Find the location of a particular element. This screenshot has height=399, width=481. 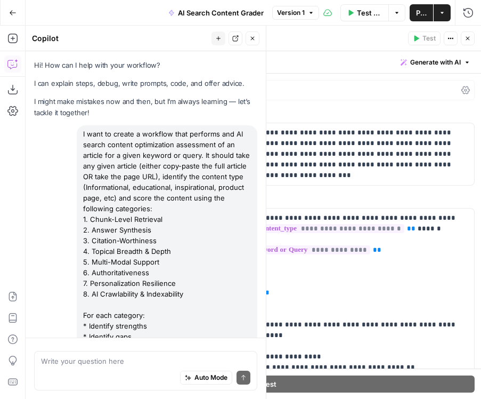

button: AI Search Content Grader is located at coordinates (216, 13).